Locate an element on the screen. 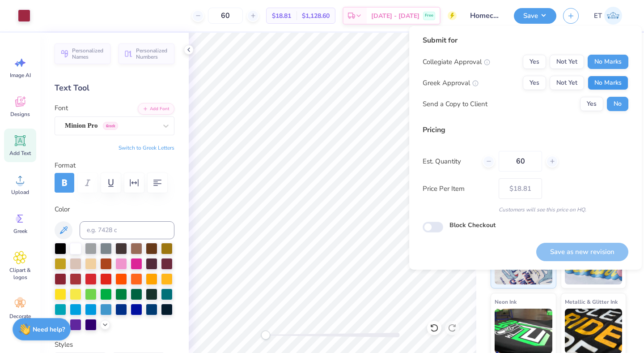  input: Untitled Design is located at coordinates (485, 16).